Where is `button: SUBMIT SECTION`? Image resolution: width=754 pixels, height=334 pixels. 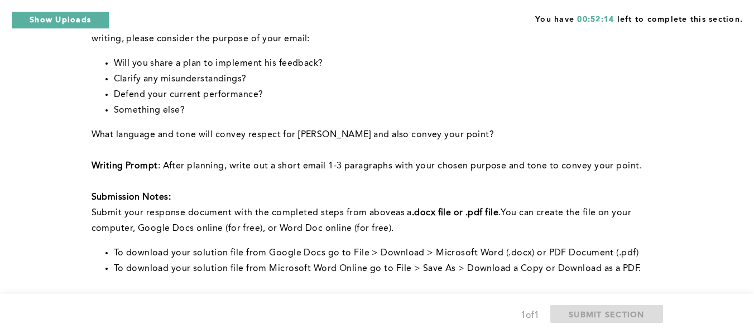
button: SUBMIT SECTION is located at coordinates (607, 314).